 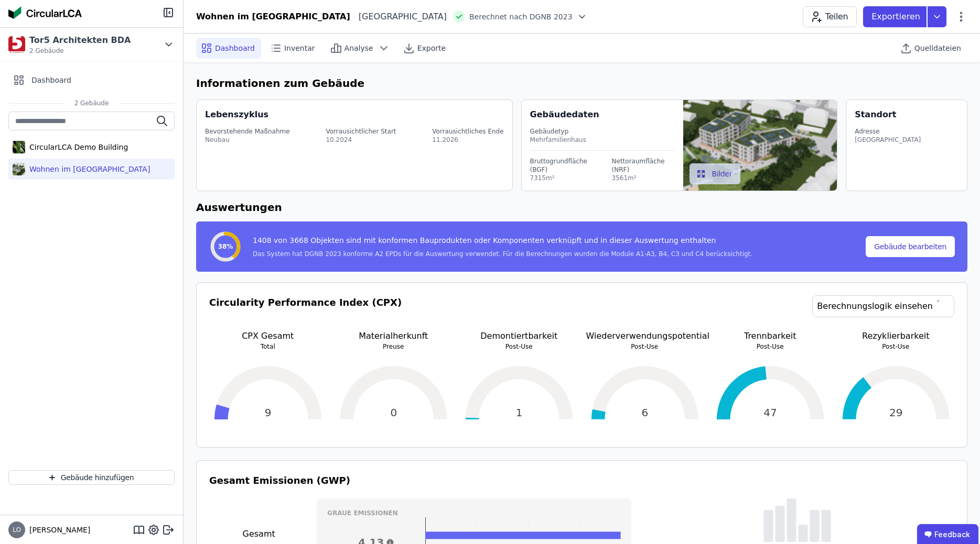 I want to click on div: Tor5 Architekten BDA, so click(x=80, y=41).